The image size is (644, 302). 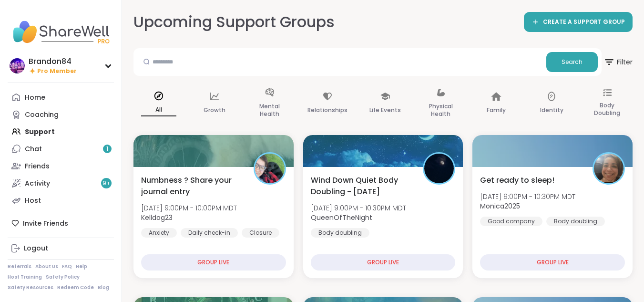 I want to click on a: Safety Resources, so click(x=31, y=287).